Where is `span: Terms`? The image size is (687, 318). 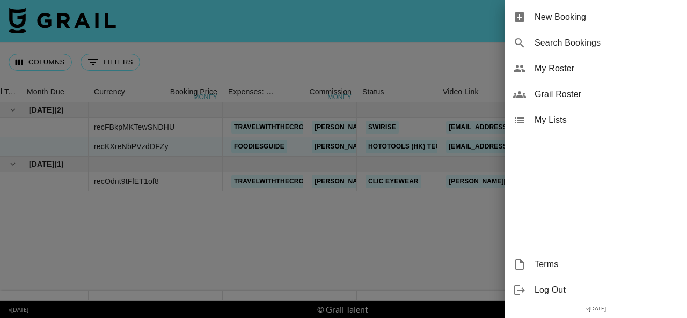
span: Terms is located at coordinates (606, 264).